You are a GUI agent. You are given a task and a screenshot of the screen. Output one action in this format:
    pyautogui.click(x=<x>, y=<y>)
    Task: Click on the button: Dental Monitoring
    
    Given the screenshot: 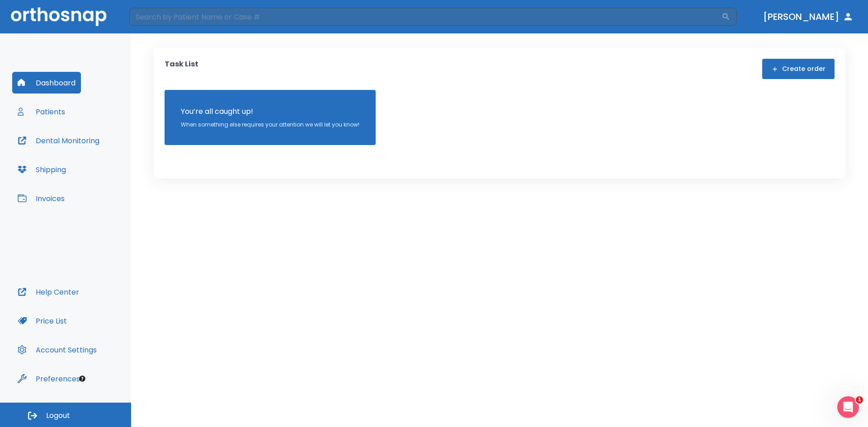 What is the action you would take?
    pyautogui.click(x=58, y=141)
    